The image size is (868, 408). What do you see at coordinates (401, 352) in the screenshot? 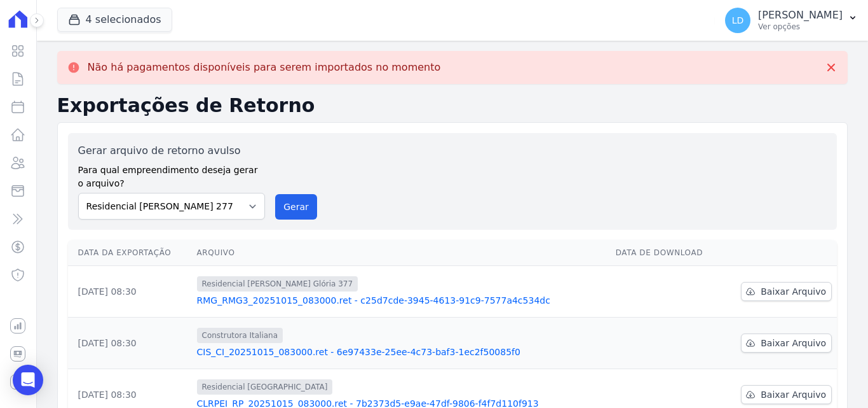
I see `a: CIS_CI_20251015_083000.ret - 6e97433e-25ee-4c73-baf3-1ec2f50085f0` at bounding box center [401, 352].